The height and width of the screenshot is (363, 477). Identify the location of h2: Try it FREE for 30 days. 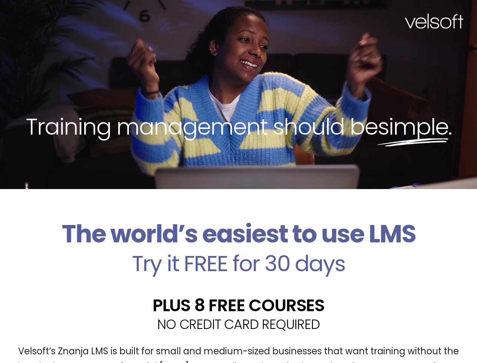
(238, 263).